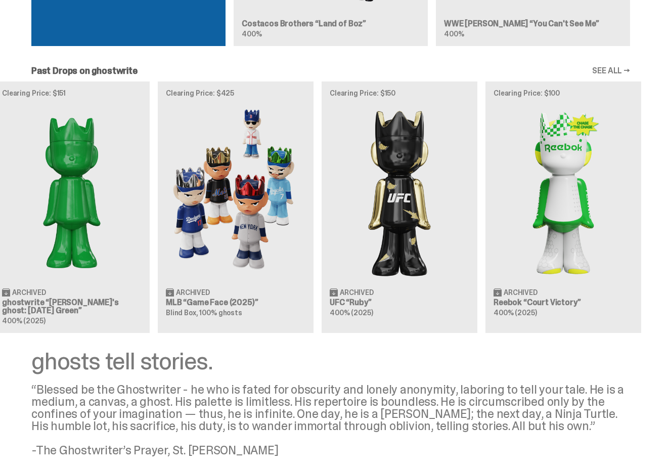 Image resolution: width=669 pixels, height=467 pixels. I want to click on img: Court Victory, so click(564, 192).